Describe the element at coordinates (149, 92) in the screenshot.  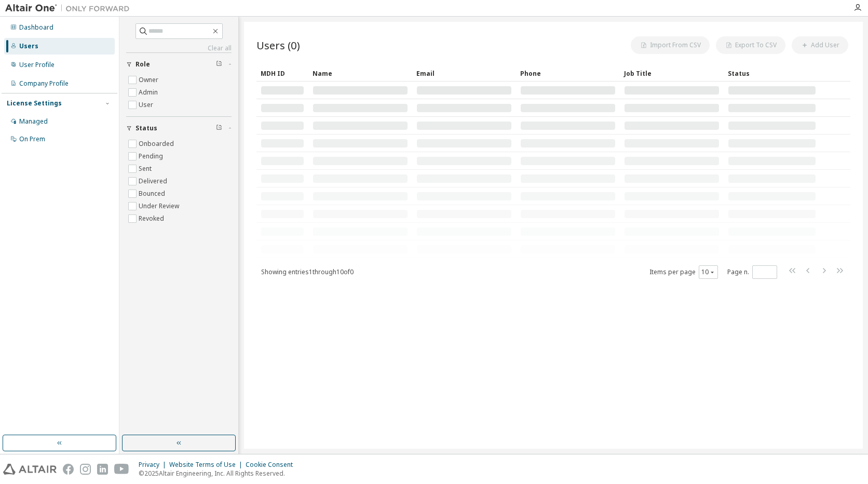
I see `label: Admin` at that location.